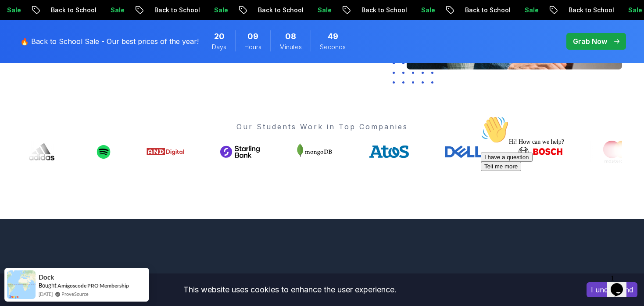  Describe the element at coordinates (109, 41) in the screenshot. I see `p: 🔥 Back to School Sale - Our best prices of the year!` at that location.